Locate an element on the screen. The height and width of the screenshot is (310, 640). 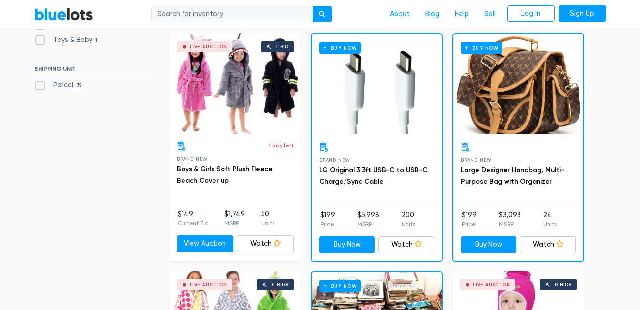
a: LG Original 3.3ft USB-C to USB-C Charge/Sync Cable is located at coordinates (373, 175).